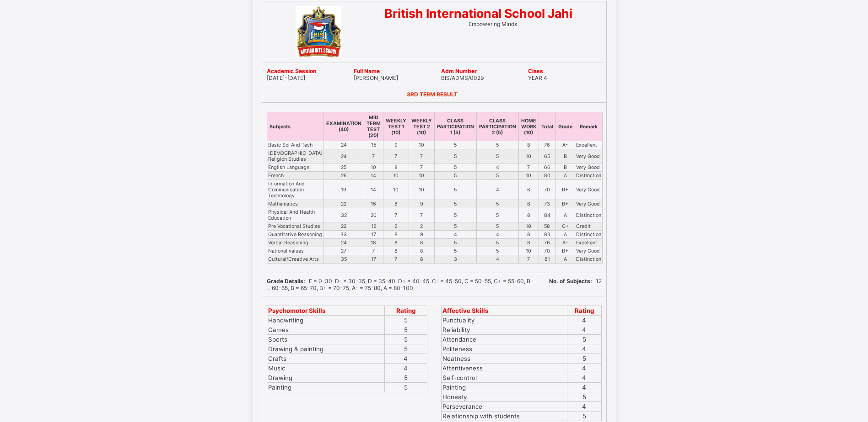  What do you see at coordinates (295, 126) in the screenshot?
I see `th: Subjects` at bounding box center [295, 126].